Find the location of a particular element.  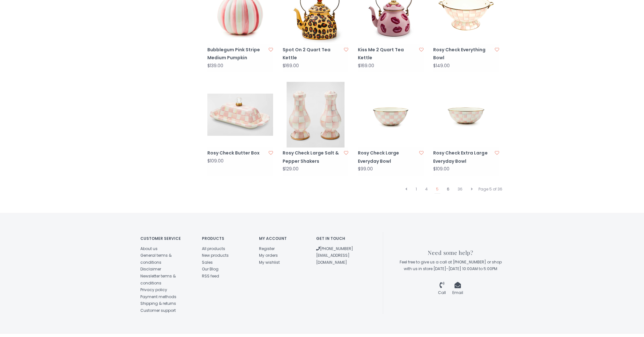

div: $149.00 is located at coordinates (442, 66).